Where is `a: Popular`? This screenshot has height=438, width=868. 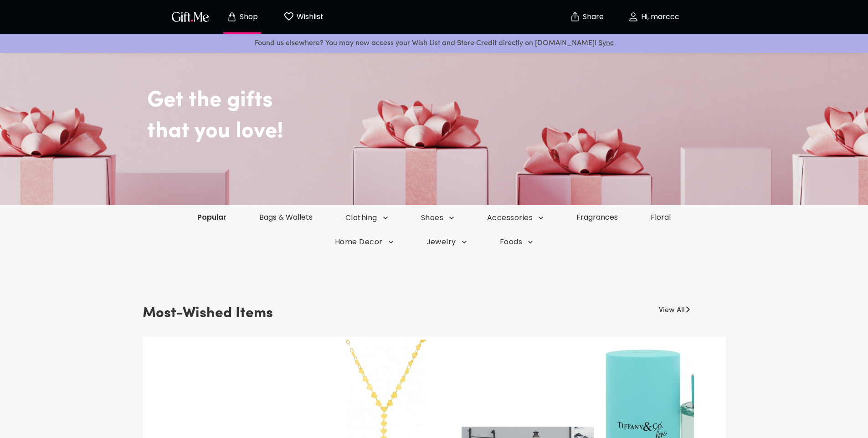
a: Popular is located at coordinates (212, 217).